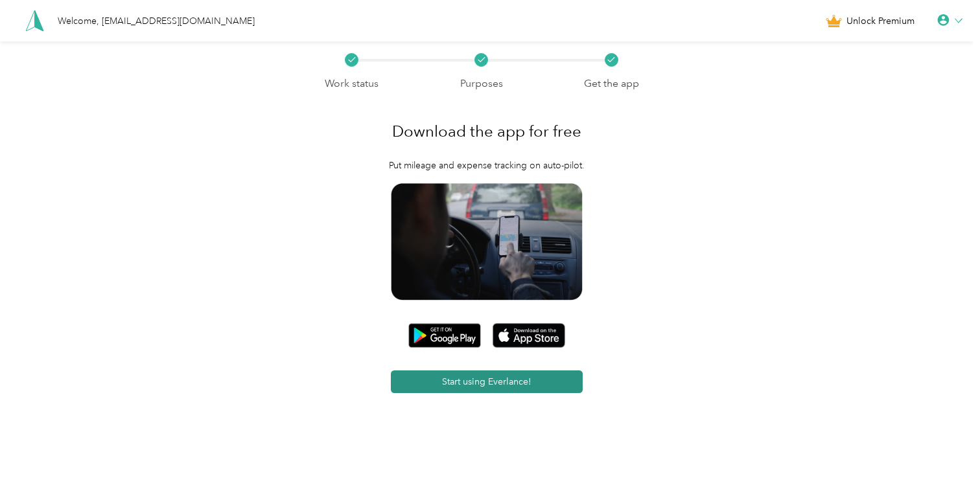 Image resolution: width=980 pixels, height=496 pixels. What do you see at coordinates (487, 242) in the screenshot?
I see `img: Get app` at bounding box center [487, 242].